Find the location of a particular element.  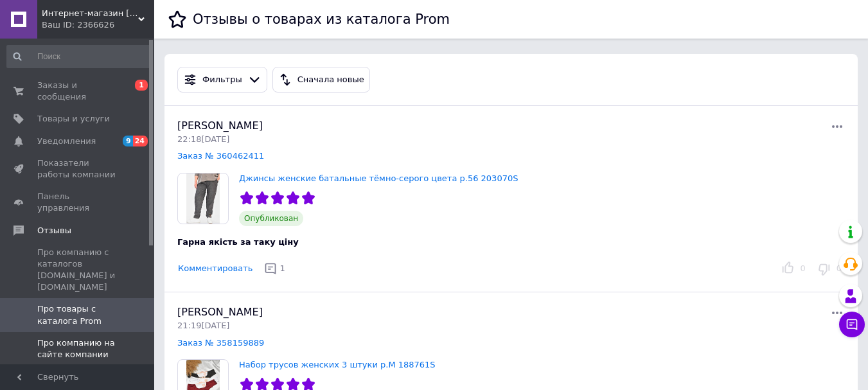

span: Товары и услуги is located at coordinates (74, 119).